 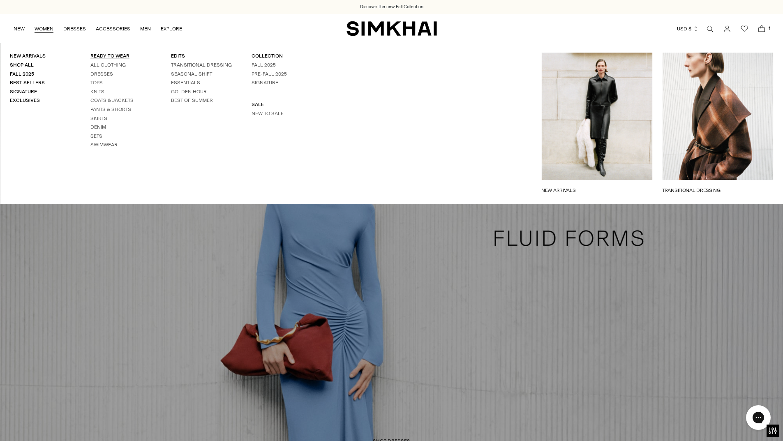 I want to click on a: Open cart modal, so click(x=762, y=29).